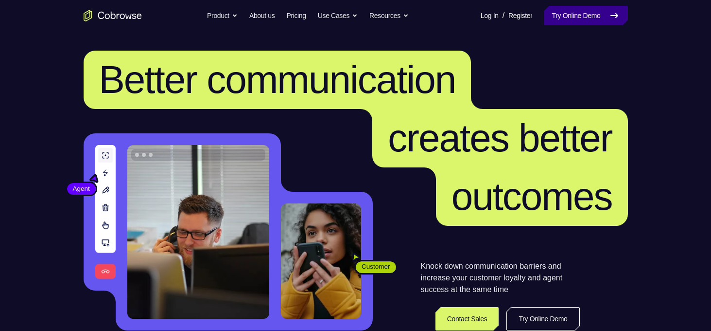  I want to click on img: A customer holding their phone, so click(321, 261).